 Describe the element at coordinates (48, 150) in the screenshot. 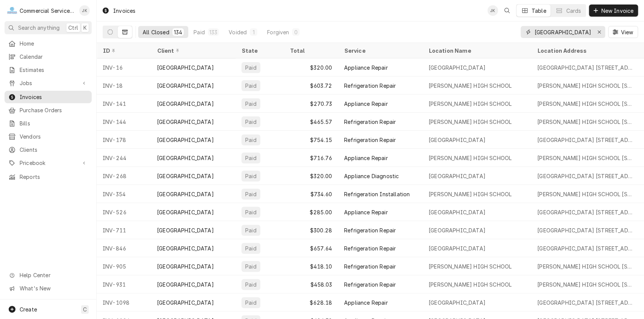

I see `a: Clients` at that location.